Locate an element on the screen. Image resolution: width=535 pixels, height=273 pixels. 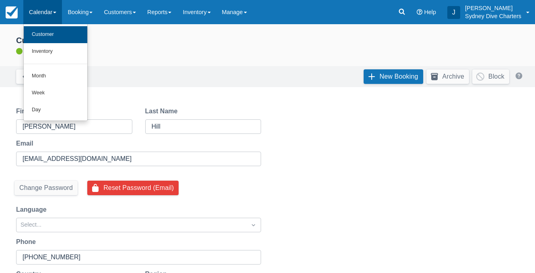
button: Archive is located at coordinates (448, 76).